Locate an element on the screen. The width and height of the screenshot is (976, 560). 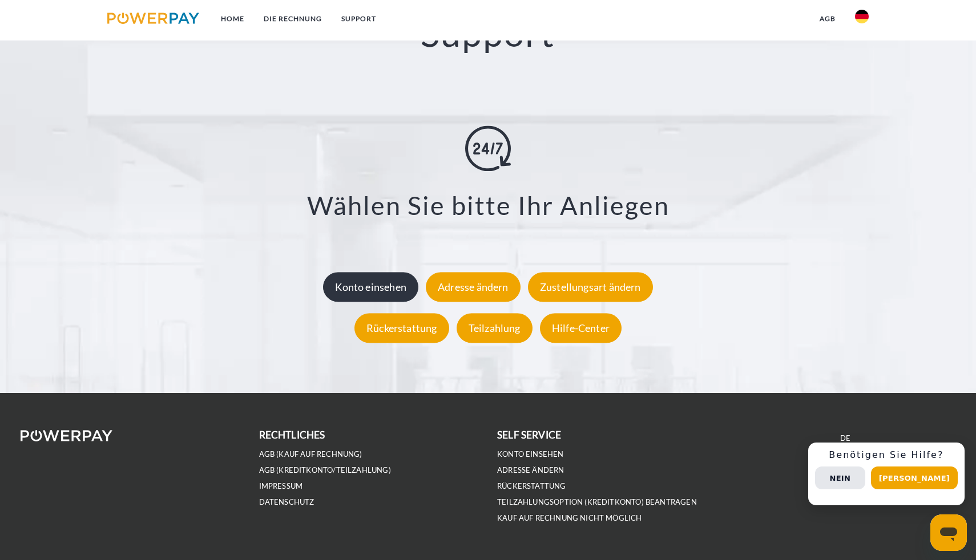
div: Hilfe-Center is located at coordinates (580, 328).